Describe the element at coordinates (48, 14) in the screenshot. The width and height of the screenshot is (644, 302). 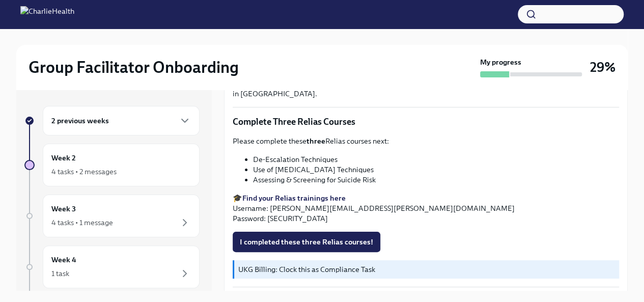
I see `img: CharlieHealth` at that location.